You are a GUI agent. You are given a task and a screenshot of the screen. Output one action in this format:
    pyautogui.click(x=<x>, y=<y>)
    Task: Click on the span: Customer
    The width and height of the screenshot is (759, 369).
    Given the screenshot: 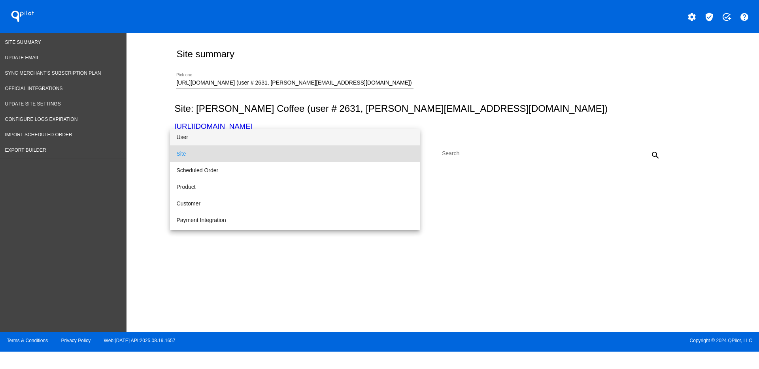 What is the action you would take?
    pyautogui.click(x=295, y=204)
    